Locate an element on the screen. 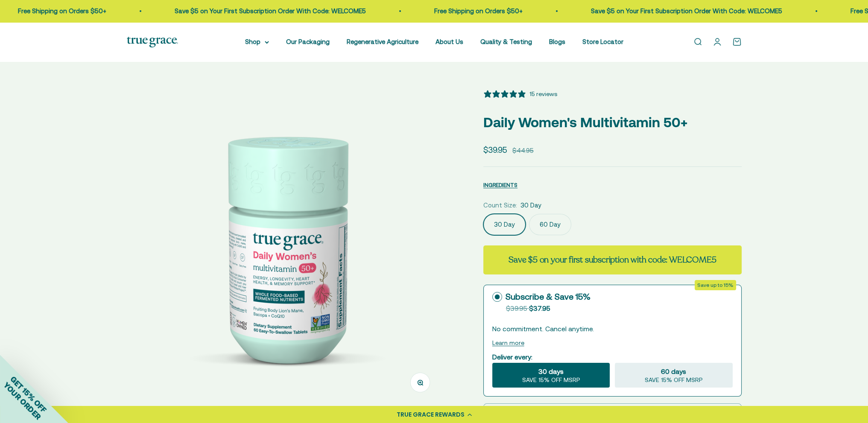 The height and width of the screenshot is (423, 868). div: 15 reviews is located at coordinates (543, 94).